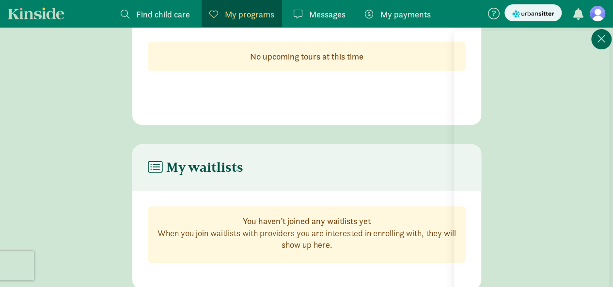 This screenshot has width=613, height=287. I want to click on span: My programs, so click(249, 14).